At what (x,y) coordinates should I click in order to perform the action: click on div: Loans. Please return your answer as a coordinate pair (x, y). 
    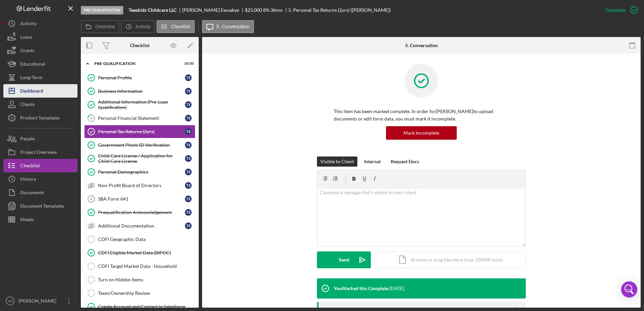
    Looking at the image, I should click on (26, 38).